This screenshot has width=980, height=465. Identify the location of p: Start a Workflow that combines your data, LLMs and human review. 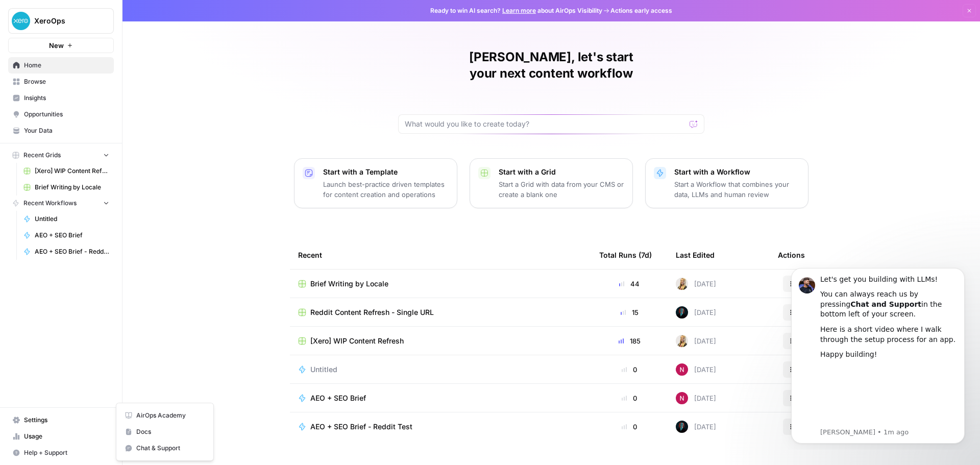
(737, 189).